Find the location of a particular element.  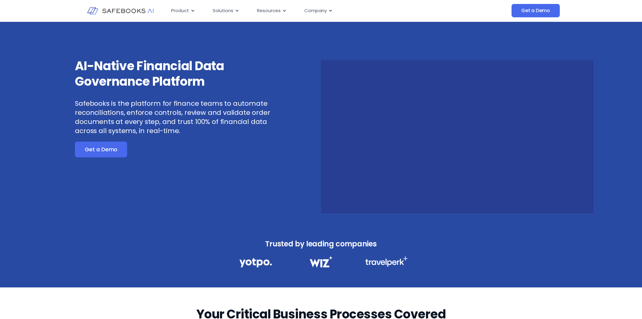

p: Safebooks is the platform for finance teams to automate reconciliations, enforce controls, review... is located at coordinates (177, 117).